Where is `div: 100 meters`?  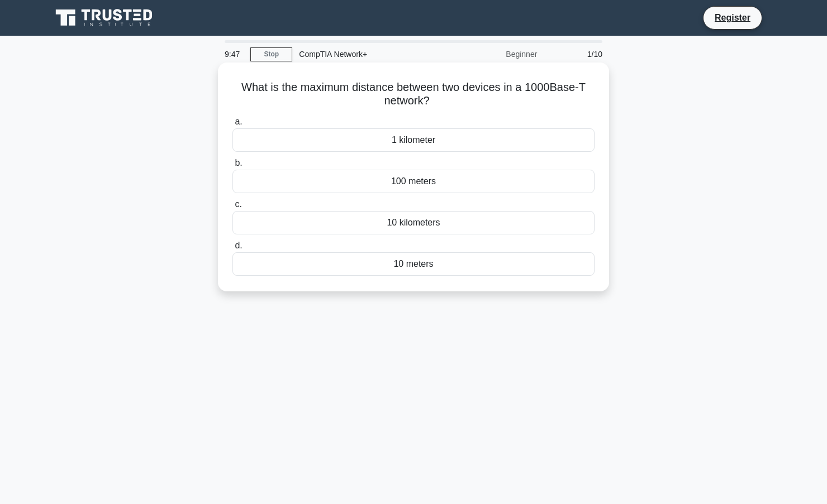 div: 100 meters is located at coordinates (414, 181).